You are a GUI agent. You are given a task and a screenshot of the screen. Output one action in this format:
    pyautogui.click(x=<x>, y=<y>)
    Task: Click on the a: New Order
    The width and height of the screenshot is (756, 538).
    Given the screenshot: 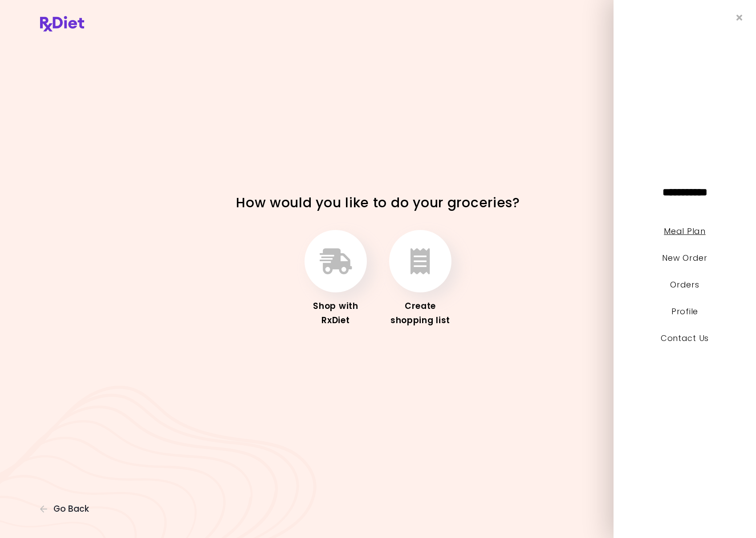 What is the action you would take?
    pyautogui.click(x=684, y=257)
    